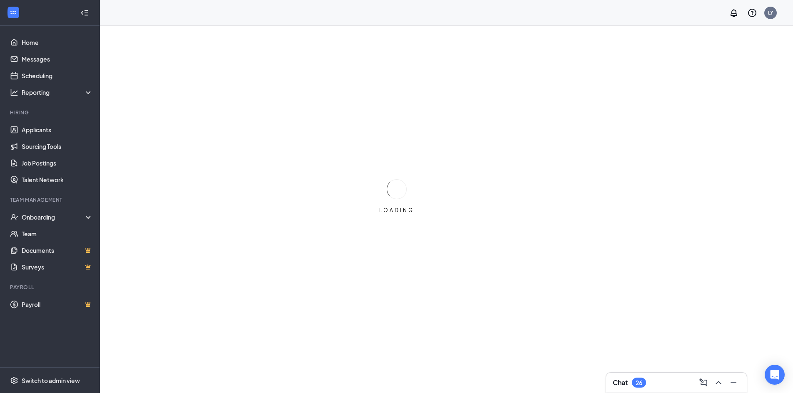 The image size is (793, 393). What do you see at coordinates (397, 210) in the screenshot?
I see `div: LOADING` at bounding box center [397, 210].